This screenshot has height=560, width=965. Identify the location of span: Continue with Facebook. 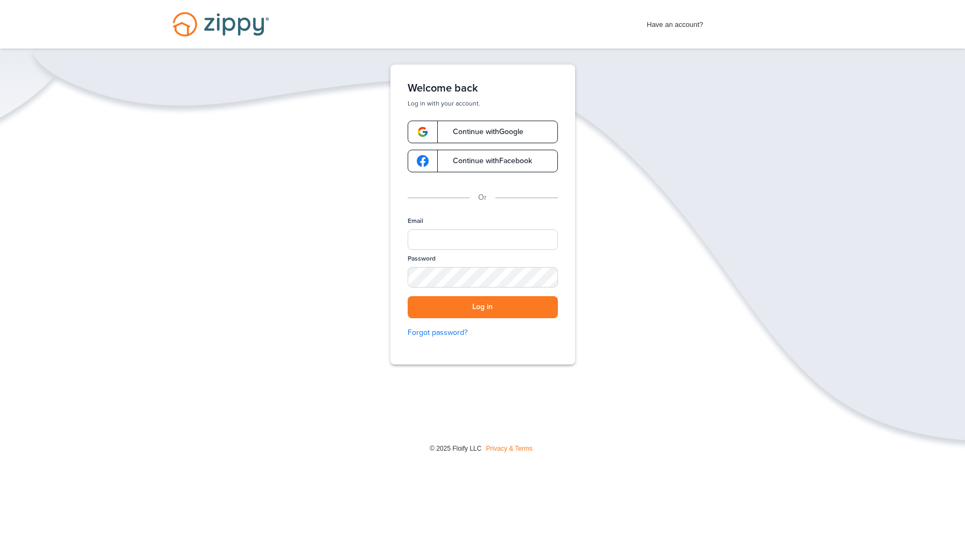
(487, 161).